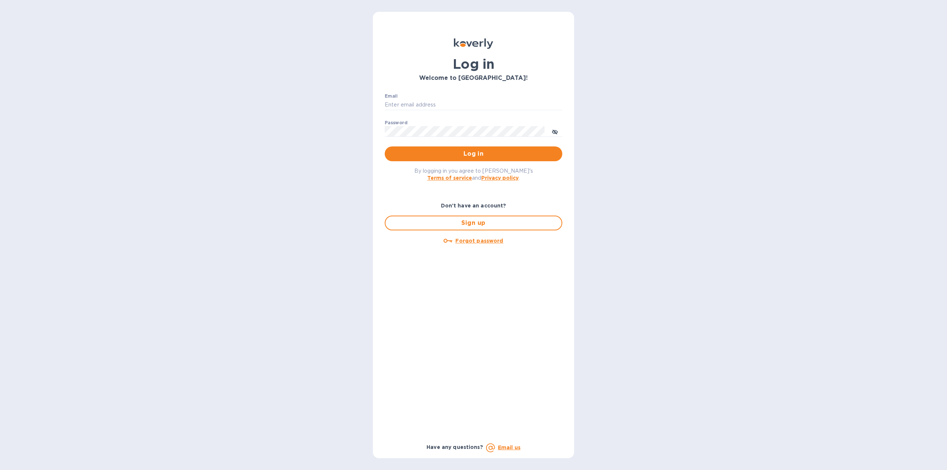 Image resolution: width=947 pixels, height=470 pixels. Describe the element at coordinates (509, 448) in the screenshot. I see `a: Email us` at that location.